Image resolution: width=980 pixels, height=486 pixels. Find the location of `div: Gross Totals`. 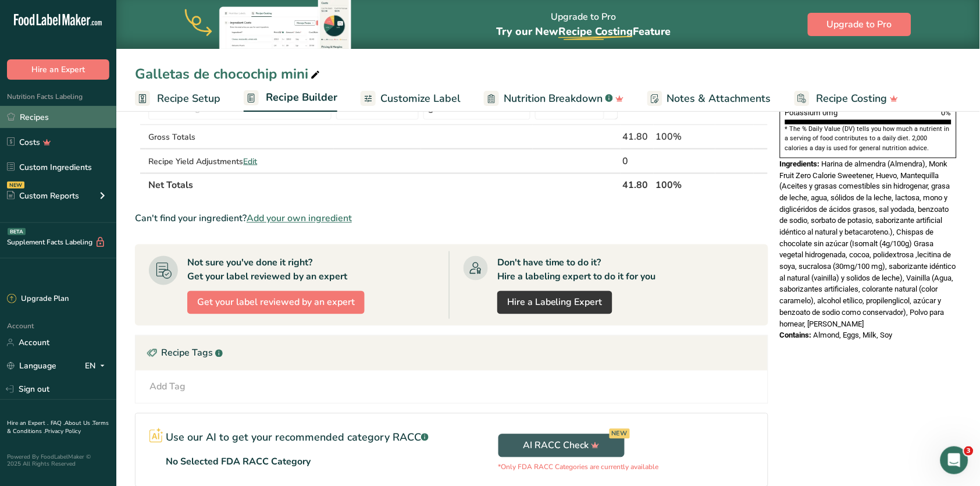

div: Gross Totals is located at coordinates (240, 136).